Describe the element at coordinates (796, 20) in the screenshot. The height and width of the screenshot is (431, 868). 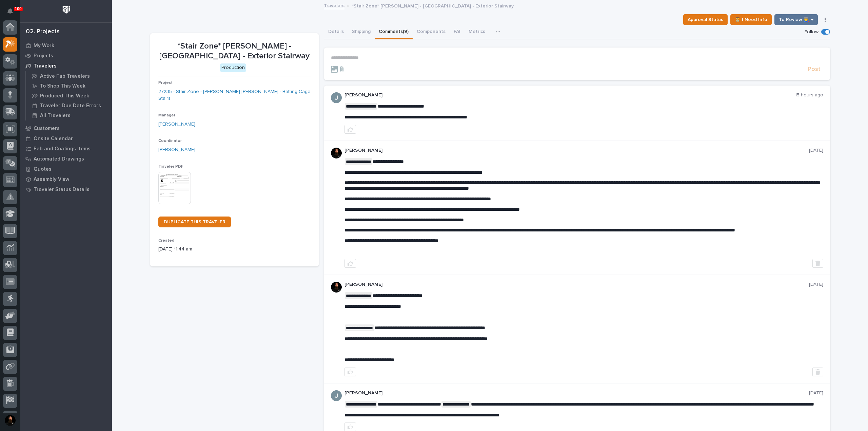
I see `button: To Review 👨‍🏭 →` at that location.